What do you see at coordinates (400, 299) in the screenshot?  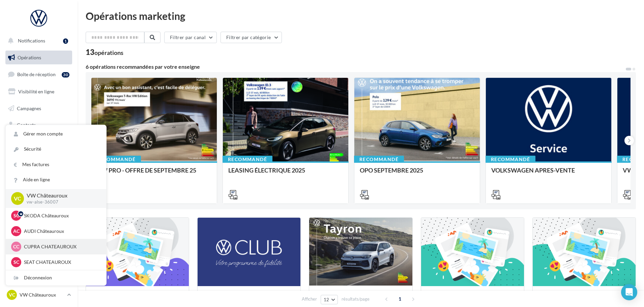 I see `span: 1` at bounding box center [400, 299].